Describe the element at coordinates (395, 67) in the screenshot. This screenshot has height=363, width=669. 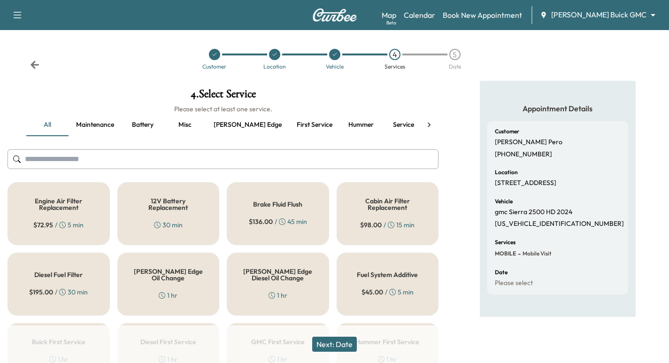
I see `div: Services` at that location.